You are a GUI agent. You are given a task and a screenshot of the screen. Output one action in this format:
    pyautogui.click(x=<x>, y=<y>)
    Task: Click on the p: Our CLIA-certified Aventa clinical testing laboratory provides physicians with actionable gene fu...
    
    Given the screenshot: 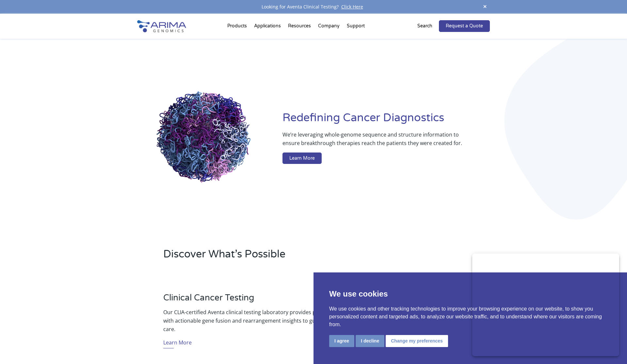 What is the action you would take?
    pyautogui.click(x=252, y=321)
    